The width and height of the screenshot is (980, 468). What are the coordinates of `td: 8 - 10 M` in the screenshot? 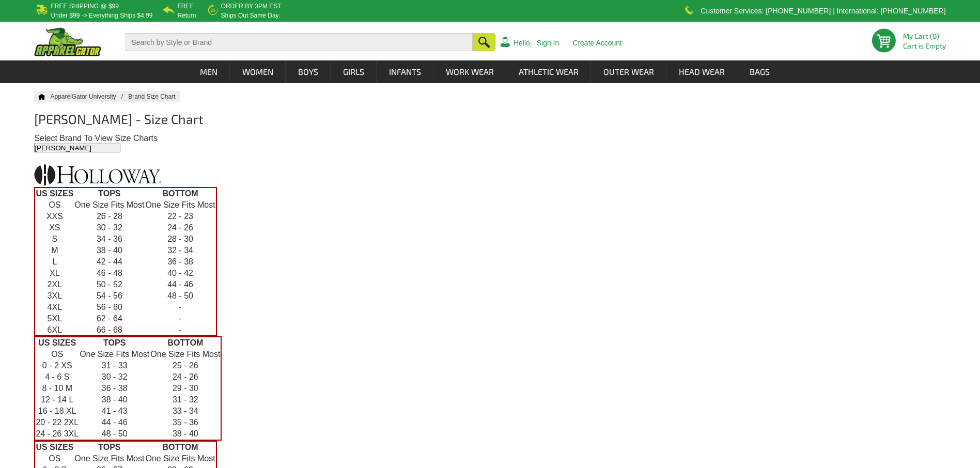 It's located at (57, 389).